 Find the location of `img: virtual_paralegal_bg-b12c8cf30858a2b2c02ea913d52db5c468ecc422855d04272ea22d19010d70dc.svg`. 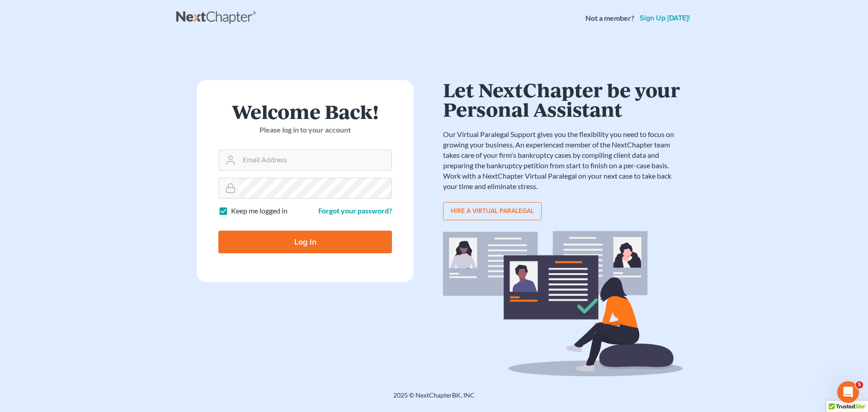

img: virtual_paralegal_bg-b12c8cf30858a2b2c02ea913d52db5c468ecc422855d04272ea22d19010d70dc.svg is located at coordinates (563, 303).